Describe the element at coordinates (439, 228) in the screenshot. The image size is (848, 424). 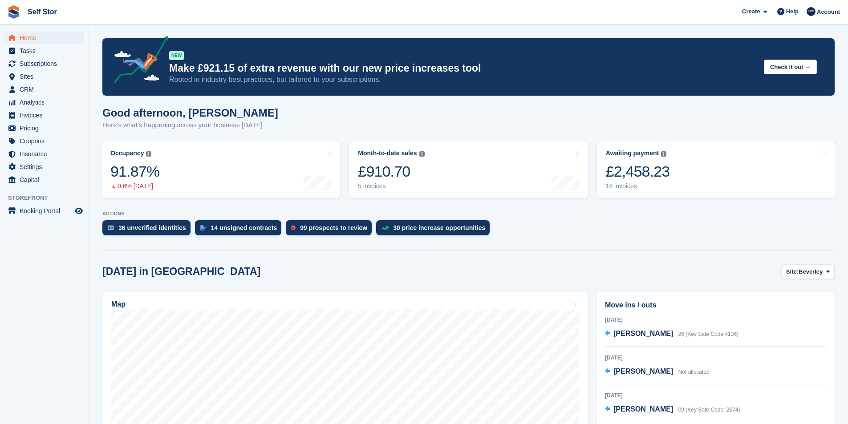
I see `div: 30 price increase opportunities` at that location.